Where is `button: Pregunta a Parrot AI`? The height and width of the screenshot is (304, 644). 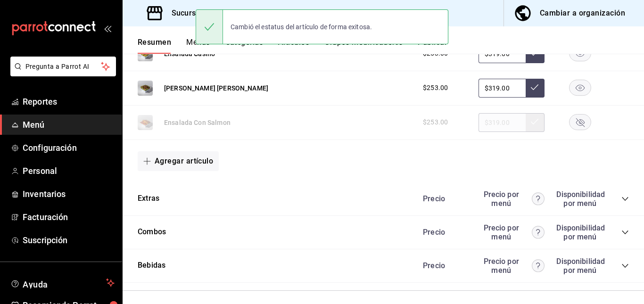 button: Pregunta a Parrot AI is located at coordinates (63, 67).